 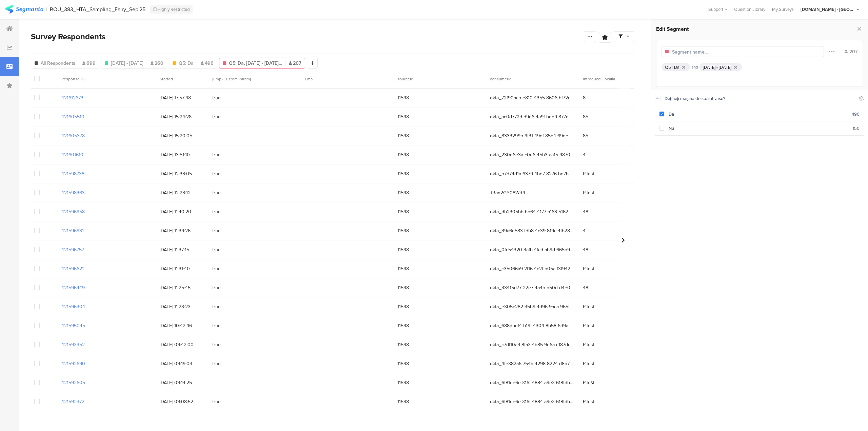 I want to click on span: 8, so click(x=584, y=98).